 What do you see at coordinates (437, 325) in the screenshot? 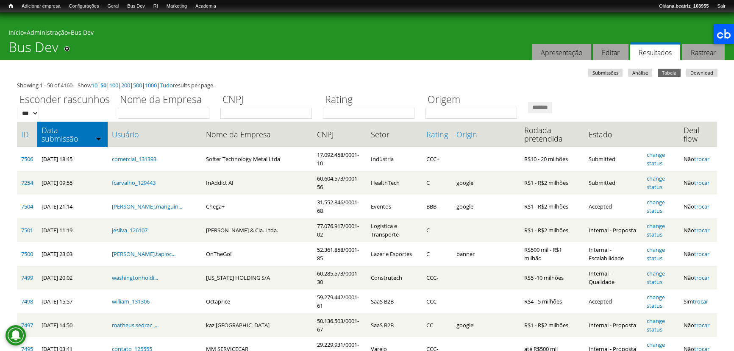
I see `td: CC` at bounding box center [437, 325].